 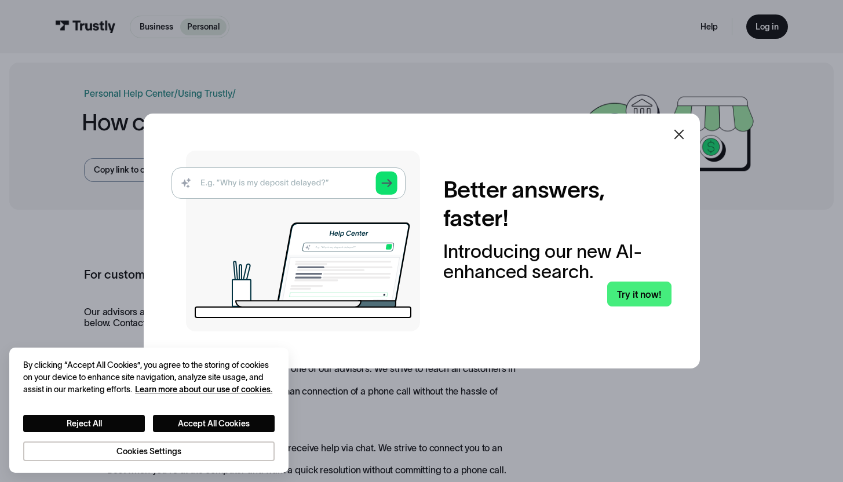 I want to click on button: Accept All Cookies, so click(x=214, y=424).